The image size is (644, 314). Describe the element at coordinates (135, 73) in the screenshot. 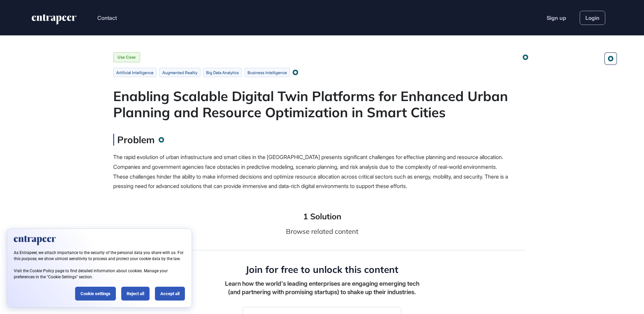

I see `li: artificial intelligence` at that location.